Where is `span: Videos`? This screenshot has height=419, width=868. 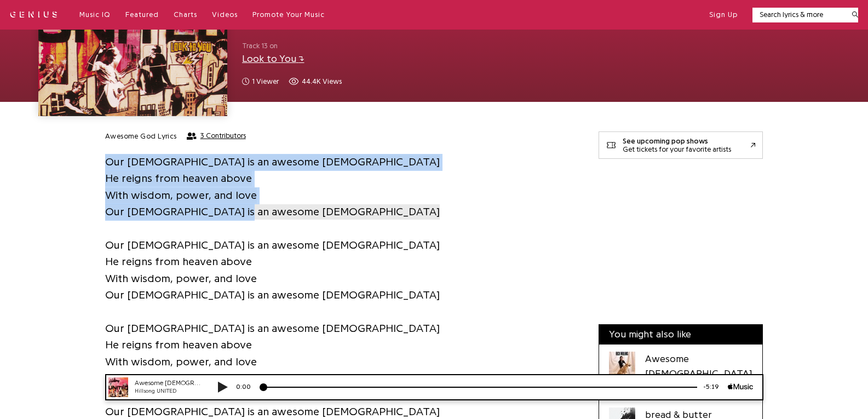
span: Videos is located at coordinates (225, 14).